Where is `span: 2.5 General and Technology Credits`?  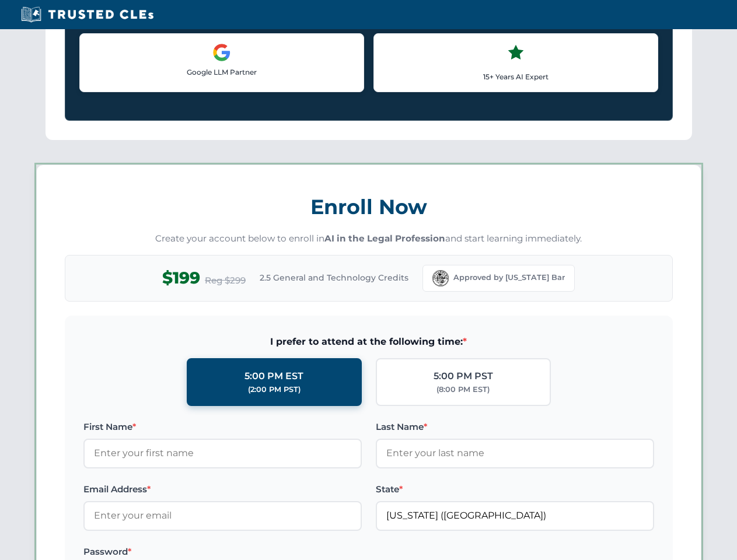 span: 2.5 General and Technology Credits is located at coordinates (334, 278).